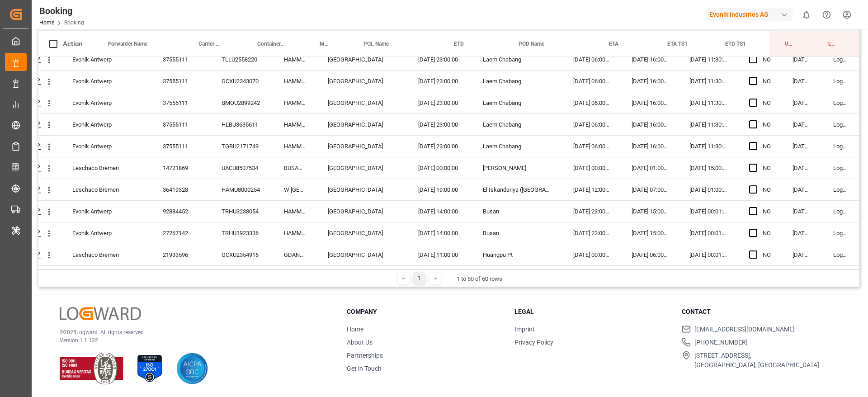  What do you see at coordinates (425, 311) in the screenshot?
I see `h3: Company` at bounding box center [425, 311].